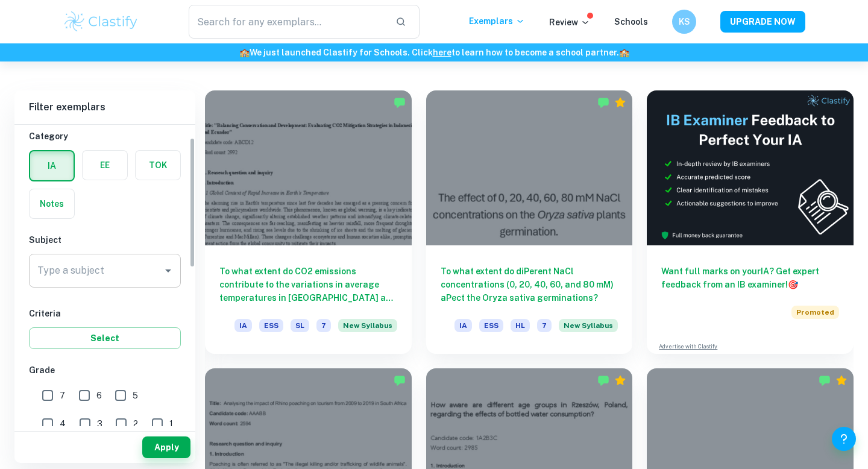  What do you see at coordinates (105, 240) in the screenshot?
I see `h6: Subject` at bounding box center [105, 240].